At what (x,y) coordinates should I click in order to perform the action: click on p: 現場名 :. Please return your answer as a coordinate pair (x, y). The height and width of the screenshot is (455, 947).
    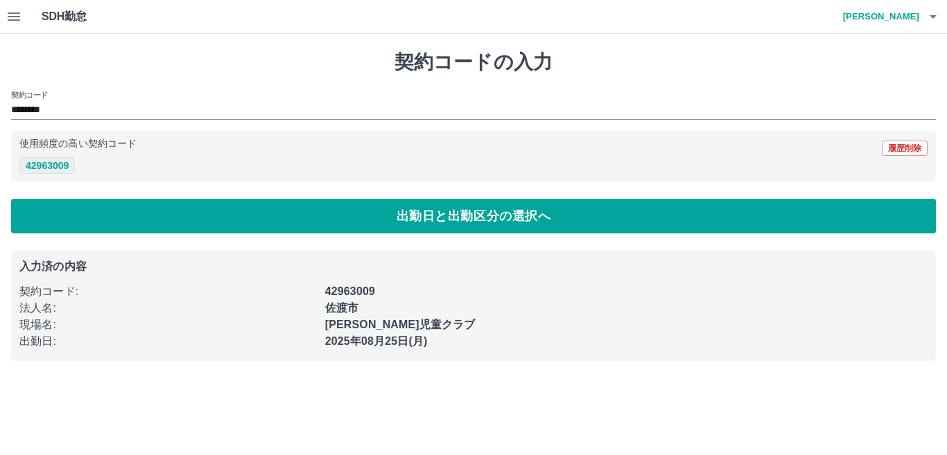
    Looking at the image, I should click on (168, 325).